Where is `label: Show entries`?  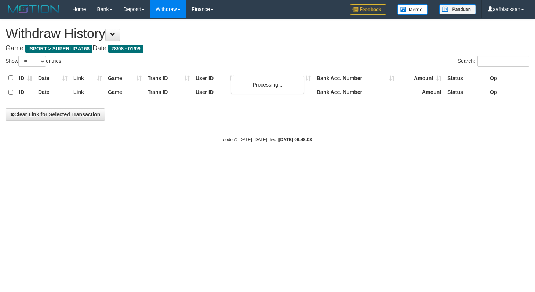
label: Show entries is located at coordinates (33, 61).